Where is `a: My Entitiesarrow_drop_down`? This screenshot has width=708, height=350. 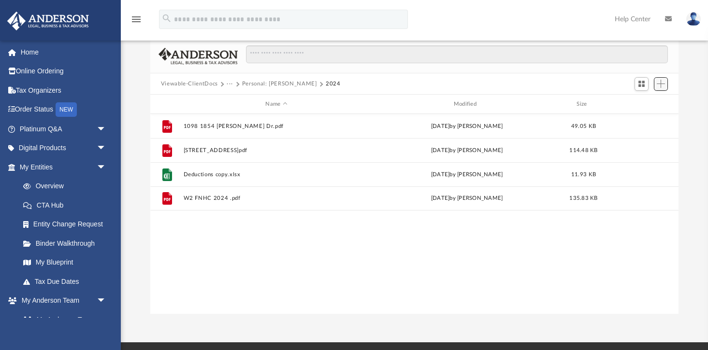 a: My Entitiesarrow_drop_down is located at coordinates (64, 167).